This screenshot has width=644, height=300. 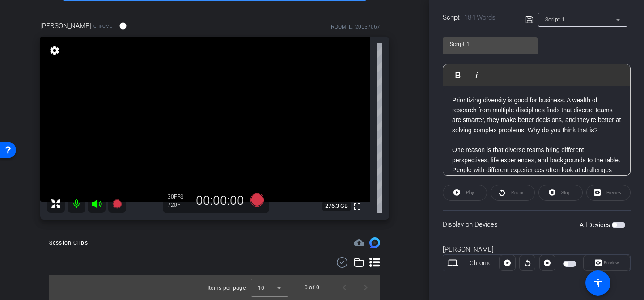 I want to click on p: Prioritizing diversity is good for business. A wealth of research from multiple disciplines finds..., so click(x=536, y=115).